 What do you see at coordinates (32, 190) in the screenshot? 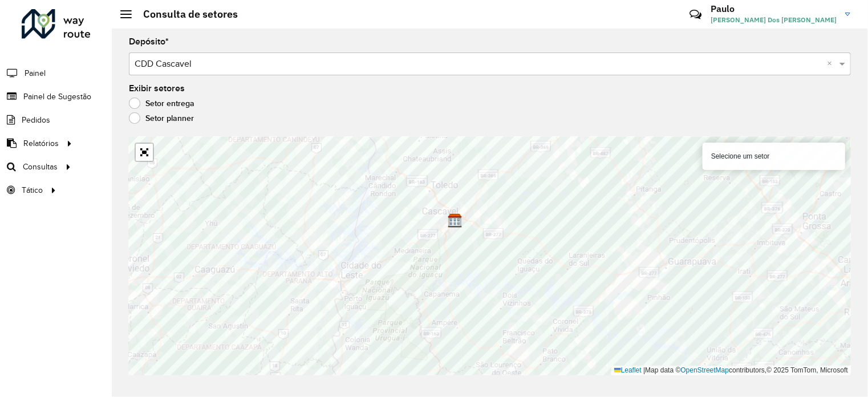
I see `span: Tático` at bounding box center [32, 190].